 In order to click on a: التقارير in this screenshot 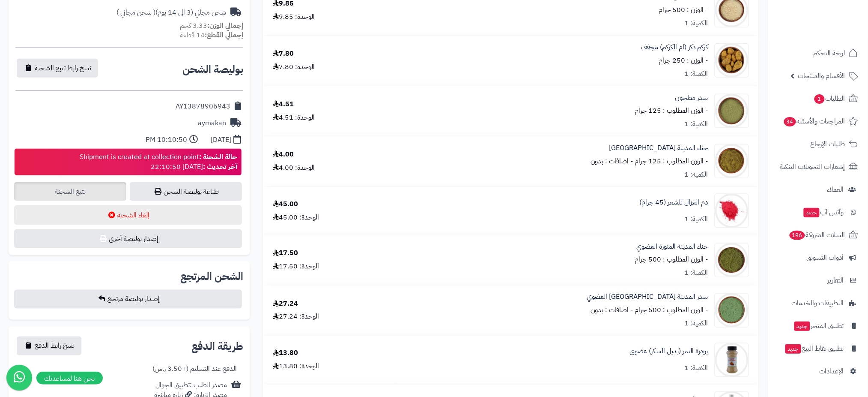, I will do `click(818, 281)`.